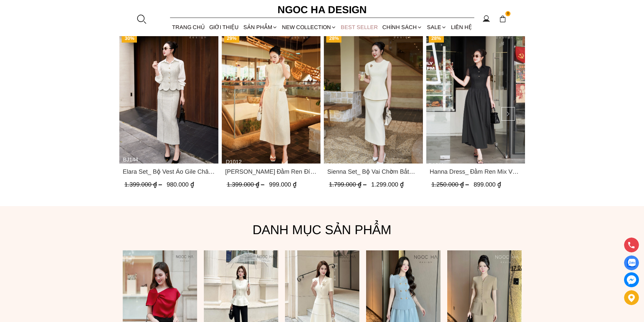 Image resolution: width=644 pixels, height=322 pixels. I want to click on a: Product image - Catherine Dress_ Đầm Ren Đính Hoa Túi Màu Kem D1012, so click(271, 98).